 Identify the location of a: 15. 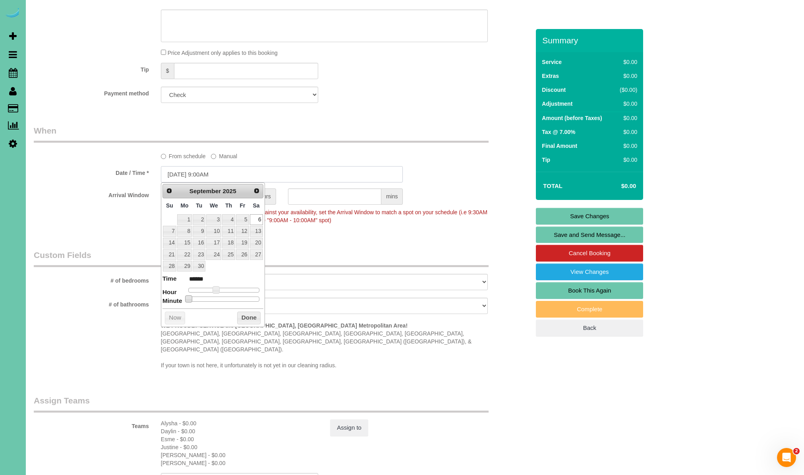
(184, 243).